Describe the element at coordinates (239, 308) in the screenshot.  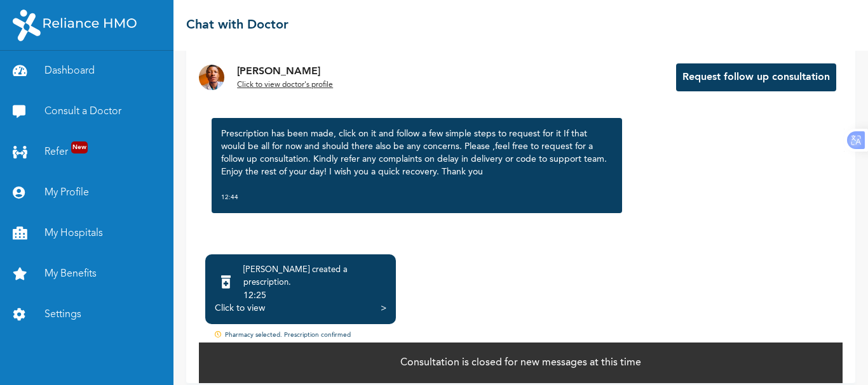
I see `div: Click to view` at that location.